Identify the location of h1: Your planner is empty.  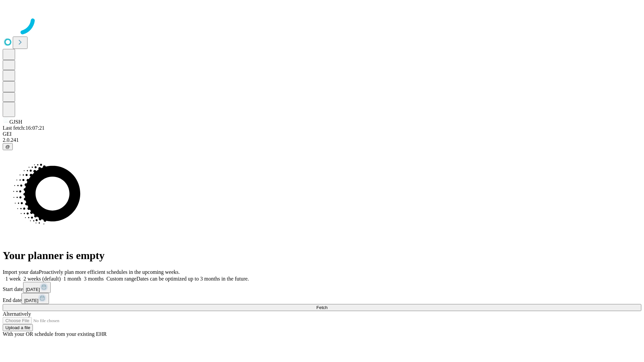
(322, 256).